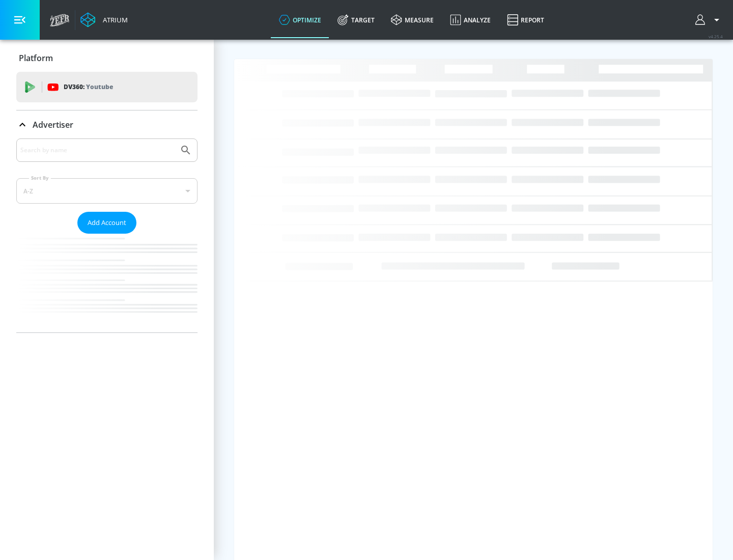 The image size is (733, 560). What do you see at coordinates (40, 177) in the screenshot?
I see `label: Sort By` at bounding box center [40, 177].